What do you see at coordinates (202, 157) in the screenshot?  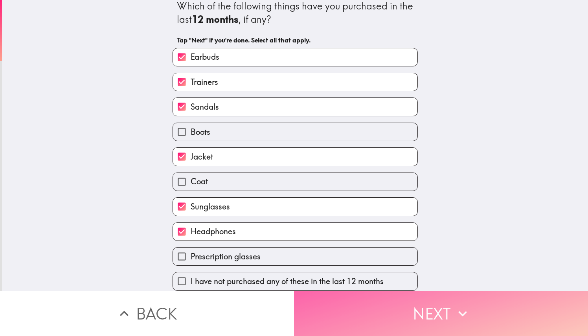 I see `span: Jacket` at bounding box center [202, 157].